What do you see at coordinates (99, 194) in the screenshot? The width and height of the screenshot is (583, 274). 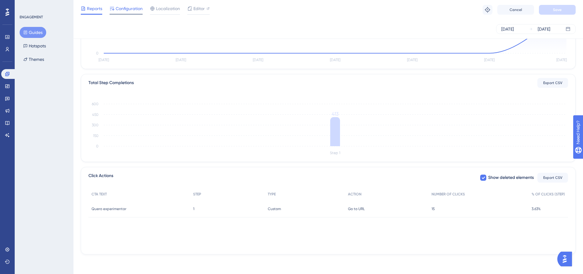 I see `span: CTA TEXT` at bounding box center [99, 194].